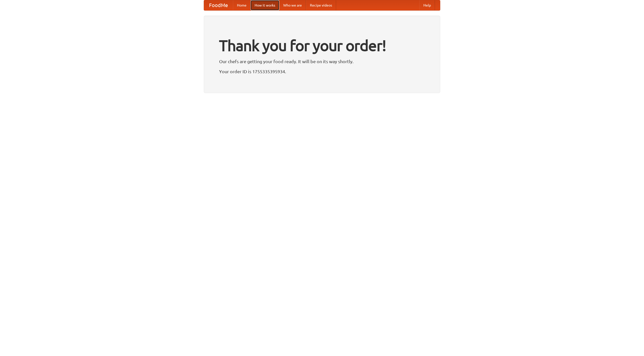  What do you see at coordinates (292, 5) in the screenshot?
I see `a: Who we are` at bounding box center [292, 5].